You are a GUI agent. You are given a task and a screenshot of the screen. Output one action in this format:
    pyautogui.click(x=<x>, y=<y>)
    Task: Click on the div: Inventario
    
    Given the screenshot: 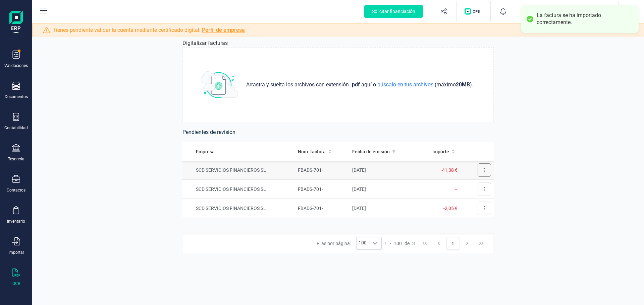 What is the action you would take?
    pyautogui.click(x=16, y=222)
    